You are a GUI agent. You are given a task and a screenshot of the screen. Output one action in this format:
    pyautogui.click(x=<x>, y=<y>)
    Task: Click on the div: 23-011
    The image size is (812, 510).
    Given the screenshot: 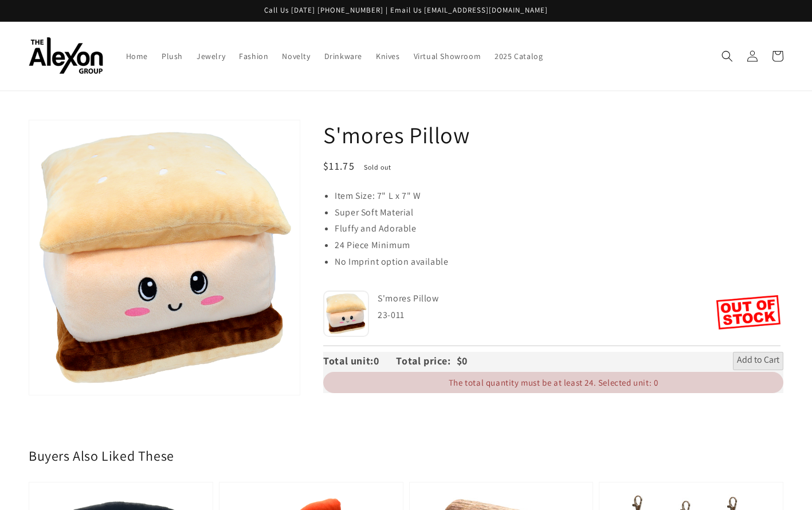 What is the action you would take?
    pyautogui.click(x=546, y=315)
    